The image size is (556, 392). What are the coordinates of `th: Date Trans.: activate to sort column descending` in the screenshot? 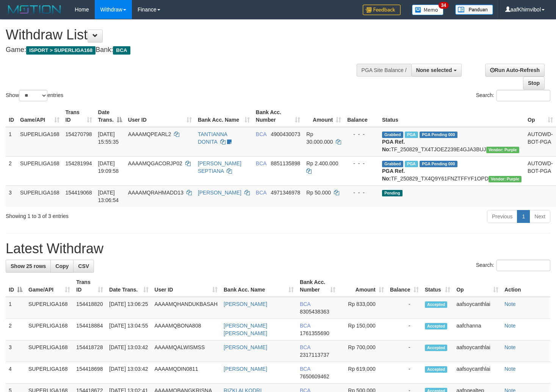 It's located at (110, 116).